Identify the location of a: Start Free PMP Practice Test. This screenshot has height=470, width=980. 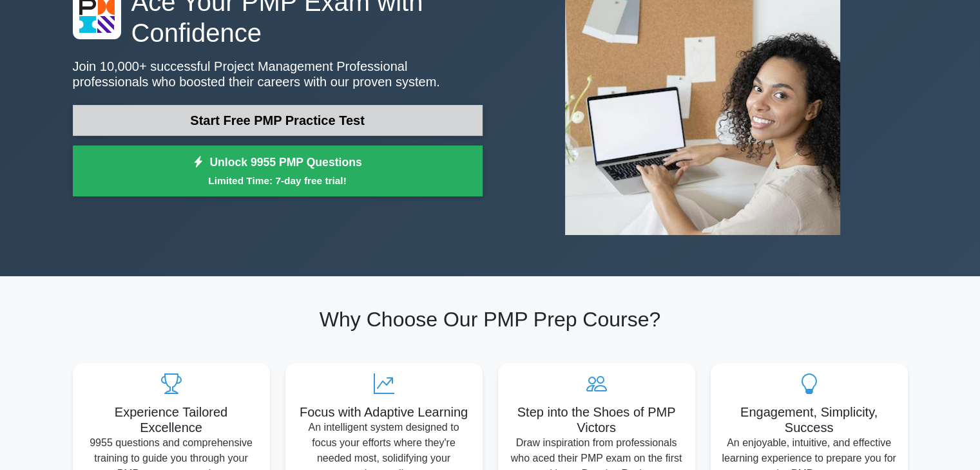
(278, 121).